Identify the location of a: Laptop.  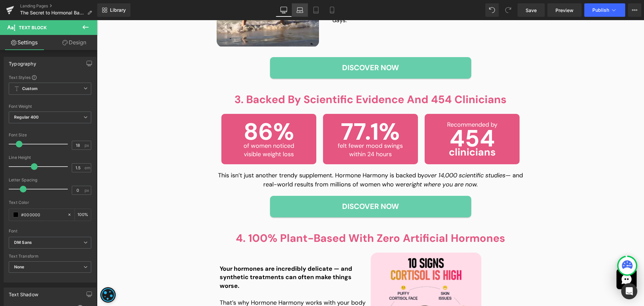
(300, 10).